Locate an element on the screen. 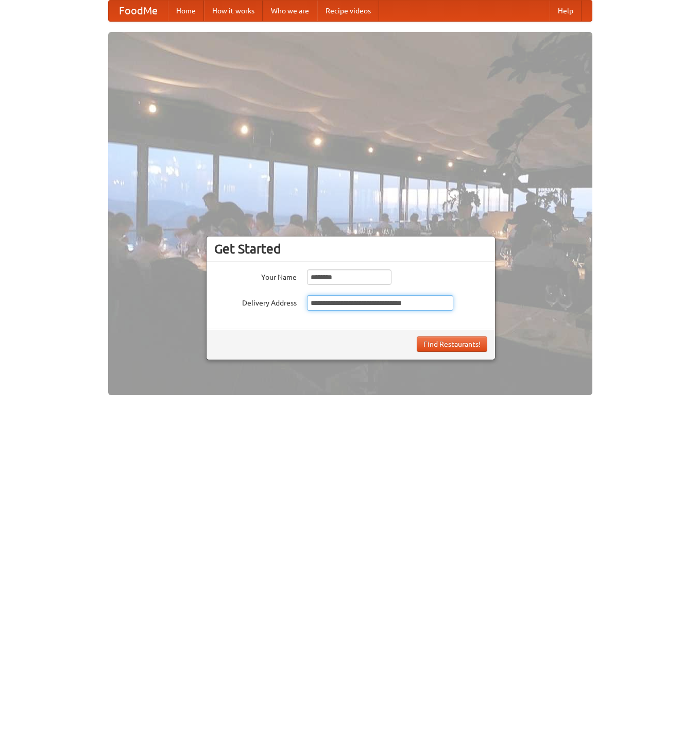  a: Help is located at coordinates (565, 11).